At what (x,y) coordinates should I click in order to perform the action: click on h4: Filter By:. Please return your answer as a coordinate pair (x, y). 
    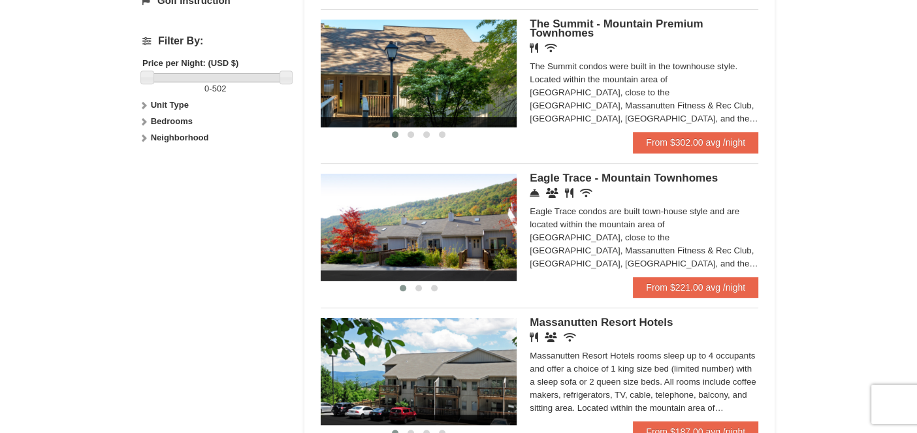
    Looking at the image, I should click on (215, 41).